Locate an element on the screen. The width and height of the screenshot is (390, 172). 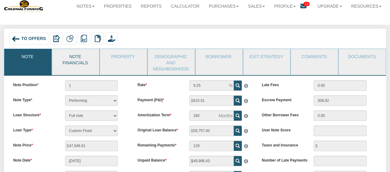
span: 53 is located at coordinates (306, 4).